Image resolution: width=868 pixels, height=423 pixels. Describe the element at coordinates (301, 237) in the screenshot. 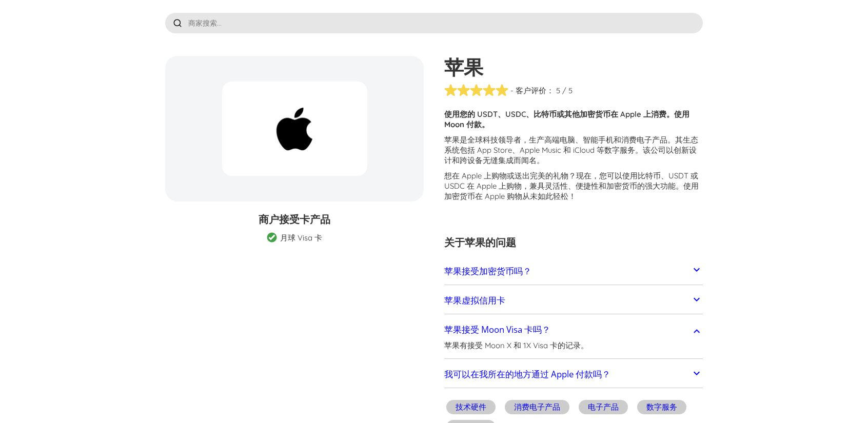

I see `font: 月球 Visa 卡` at that location.